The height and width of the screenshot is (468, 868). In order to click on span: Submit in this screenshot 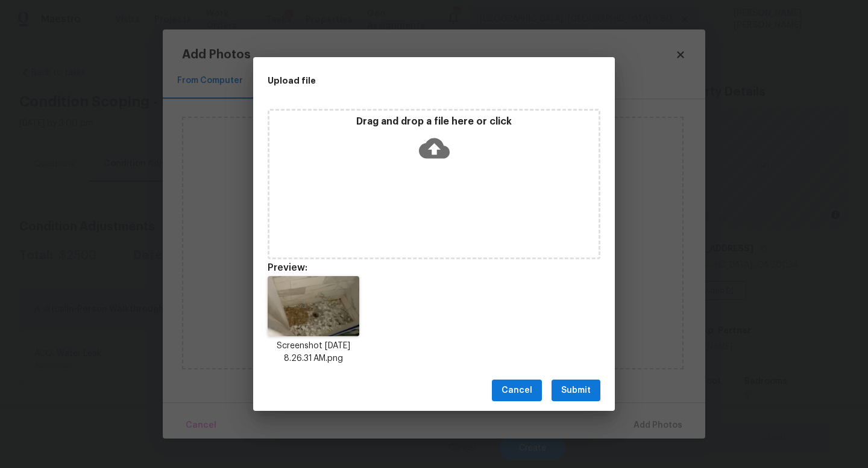, I will do `click(575, 391)`.